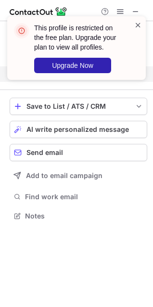 This screenshot has height=307, width=153. I want to click on button: AI write personalized message, so click(78, 129).